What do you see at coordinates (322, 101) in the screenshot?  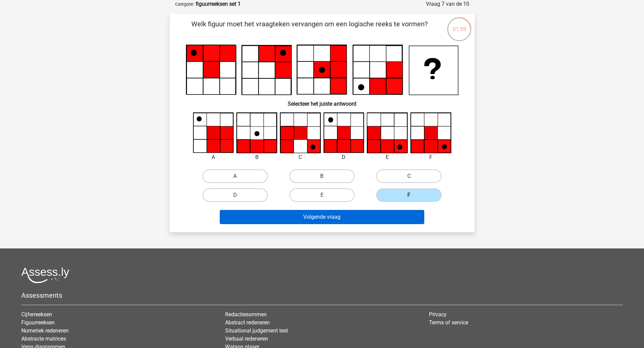 I see `h6: Selecteer het juiste antwoord` at bounding box center [322, 101].